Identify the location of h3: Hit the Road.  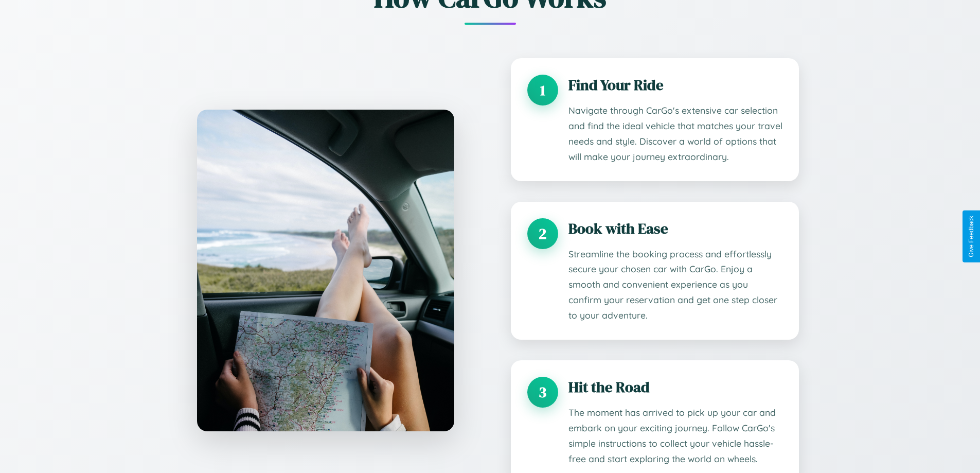
(675, 386).